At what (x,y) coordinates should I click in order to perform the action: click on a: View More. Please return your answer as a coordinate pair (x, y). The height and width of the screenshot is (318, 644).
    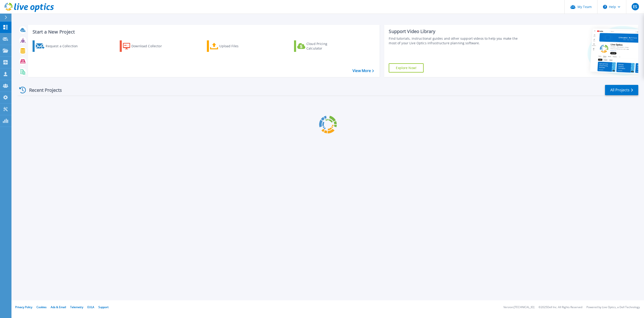
    Looking at the image, I should click on (363, 71).